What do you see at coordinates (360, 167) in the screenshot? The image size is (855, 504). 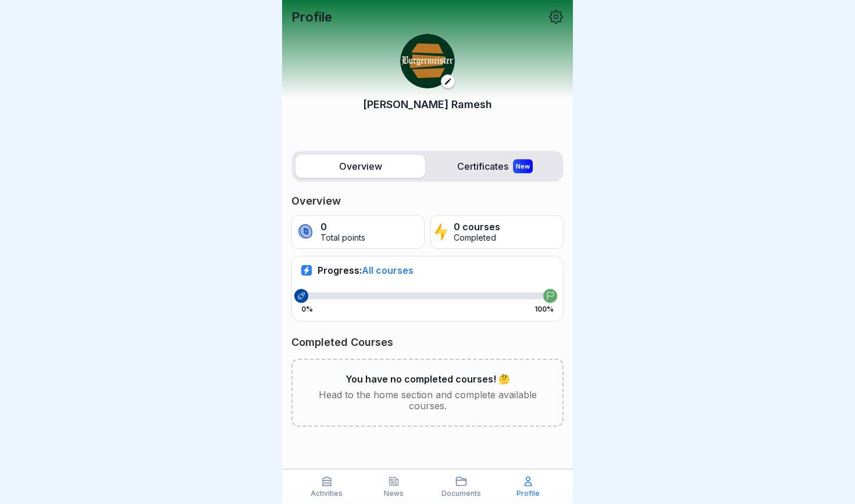 I see `label: Overview` at bounding box center [360, 167].